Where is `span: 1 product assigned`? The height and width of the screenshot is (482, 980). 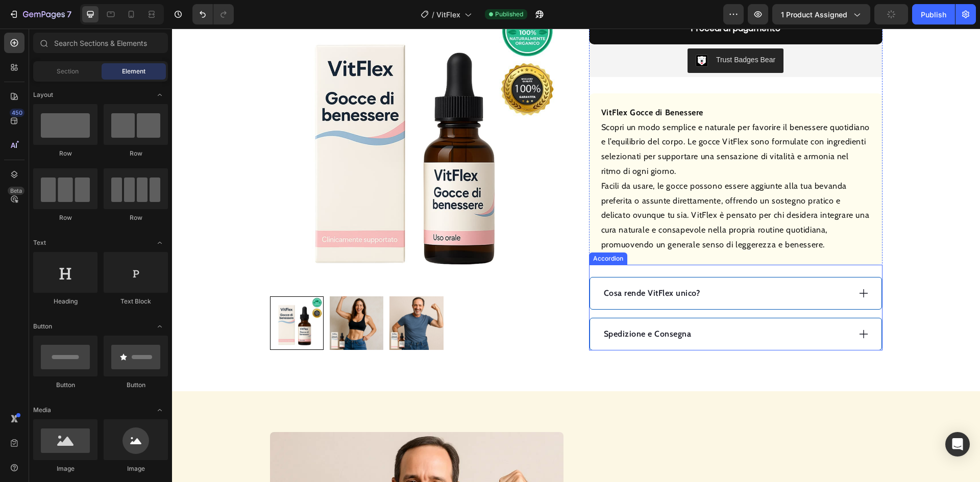 span: 1 product assigned is located at coordinates (814, 15).